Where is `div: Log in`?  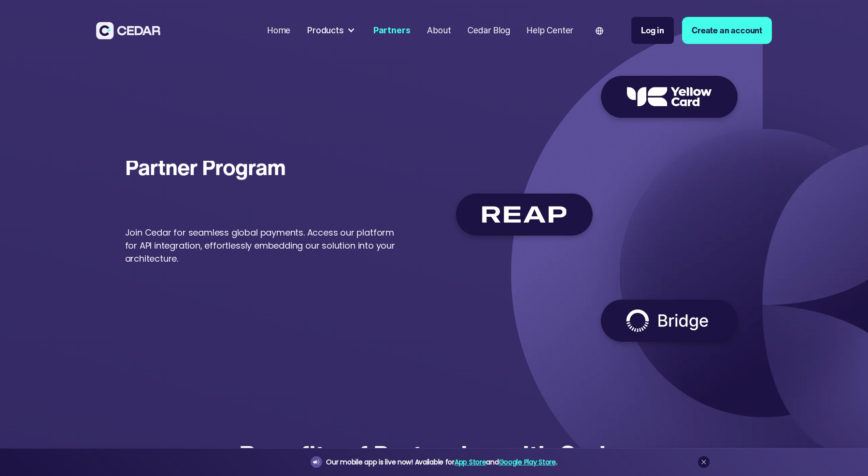
div: Log in is located at coordinates (653, 31).